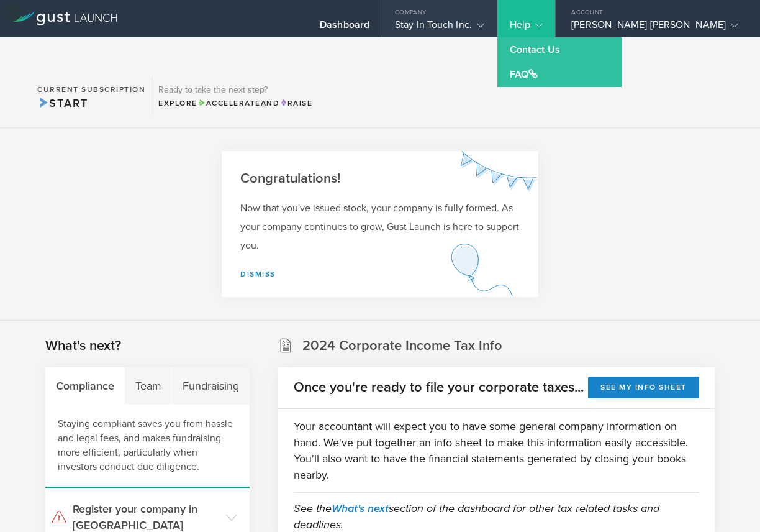 This screenshot has width=760, height=532. What do you see at coordinates (439, 387) in the screenshot?
I see `h2: Once you're ready to file your corporate taxes...` at bounding box center [439, 387].